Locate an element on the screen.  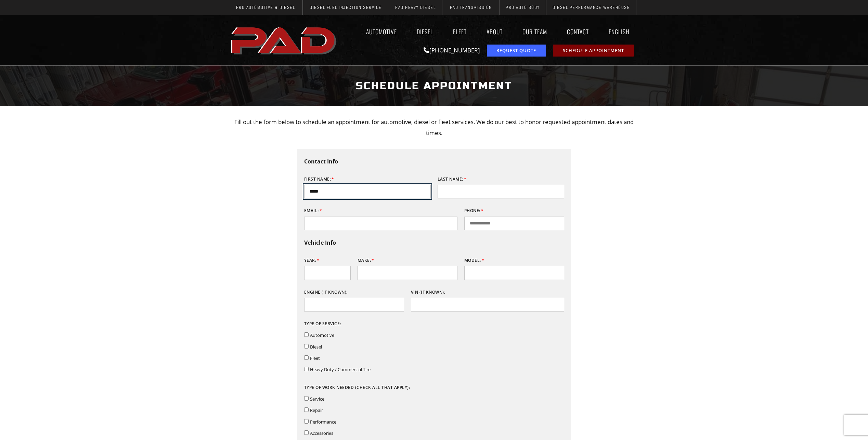
label: Model: is located at coordinates (474, 260).